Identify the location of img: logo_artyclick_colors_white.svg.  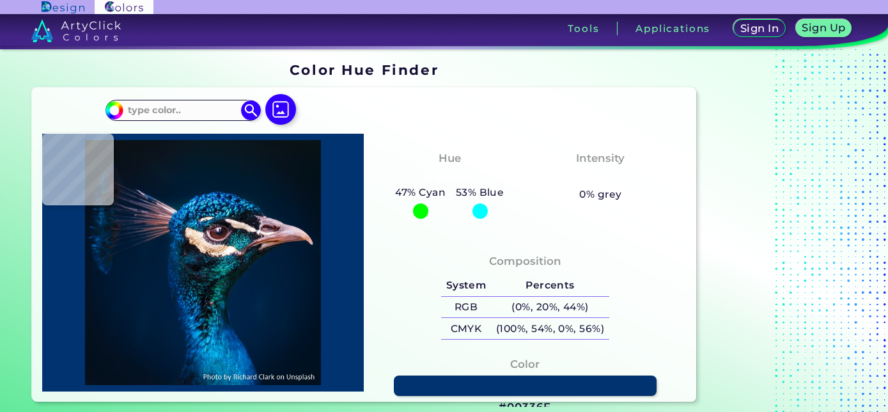
(76, 31).